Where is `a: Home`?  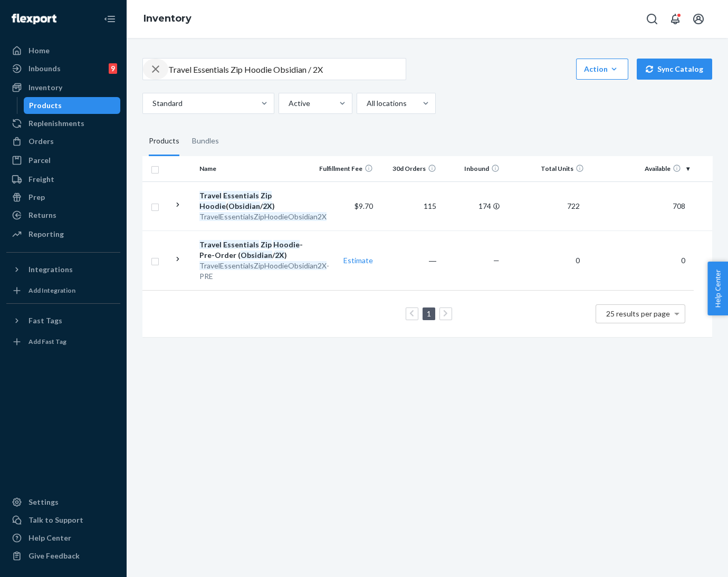
a: Home is located at coordinates (64, 50).